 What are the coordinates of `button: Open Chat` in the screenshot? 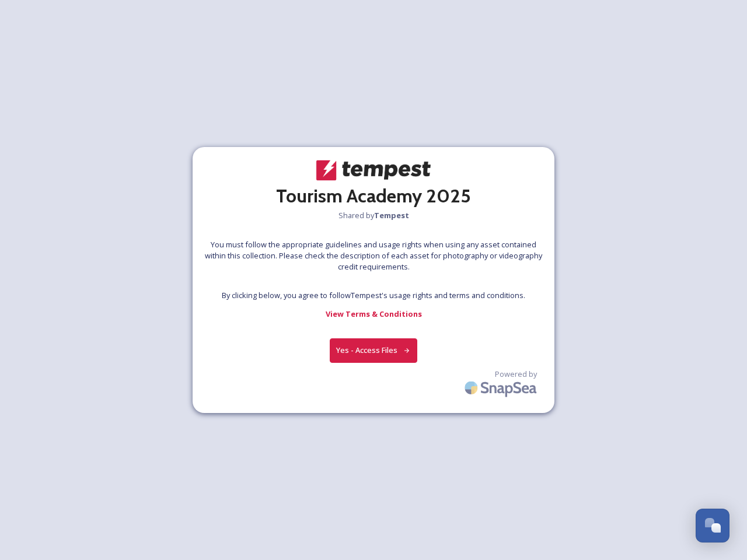 It's located at (713, 526).